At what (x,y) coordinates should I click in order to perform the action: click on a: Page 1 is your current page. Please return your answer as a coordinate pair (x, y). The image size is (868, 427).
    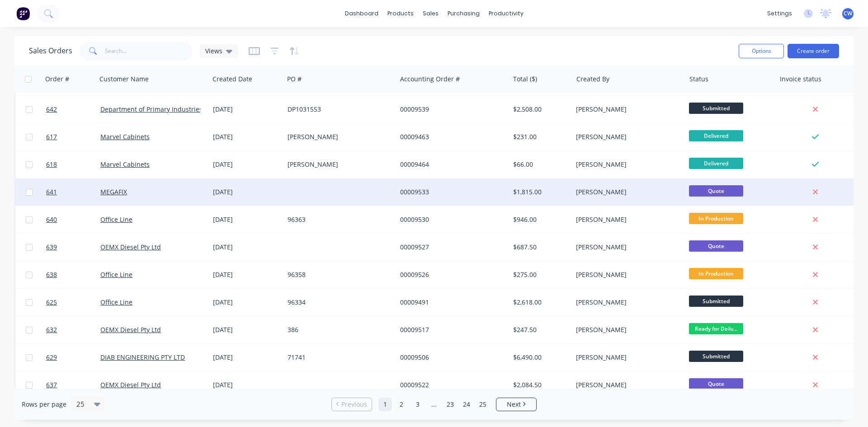
    Looking at the image, I should click on (385, 404).